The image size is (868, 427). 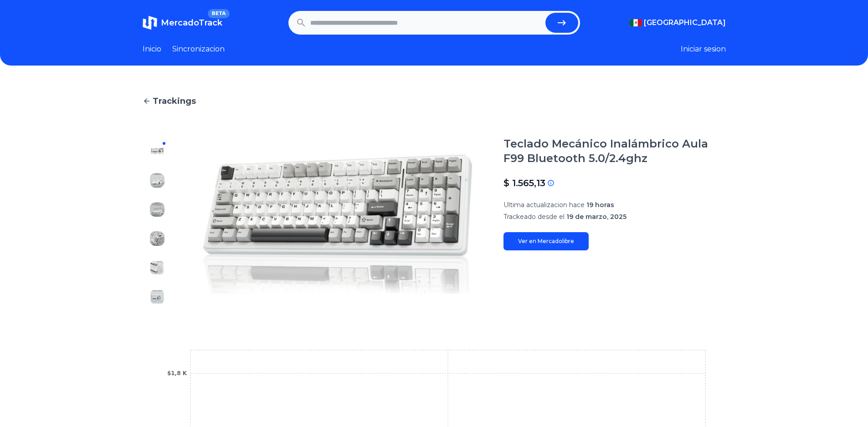 I want to click on span: MercadoTrack, so click(x=191, y=23).